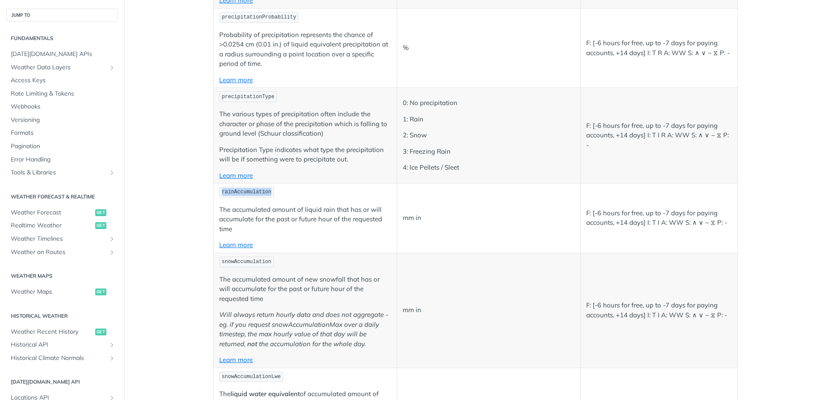  Describe the element at coordinates (62, 213) in the screenshot. I see `a: Weather Forecastget` at that location.